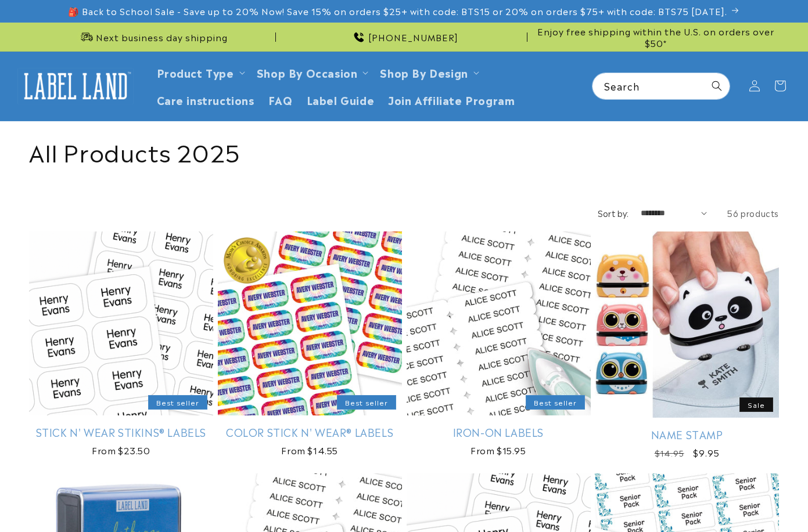 Image resolution: width=808 pixels, height=532 pixels. Describe the element at coordinates (423, 72) in the screenshot. I see `a: Shop By Design` at that location.